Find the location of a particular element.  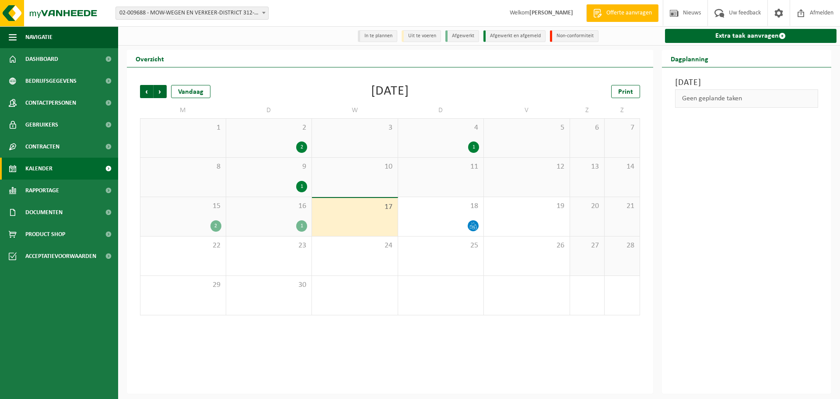

li: Non-conformiteit is located at coordinates (574, 36).